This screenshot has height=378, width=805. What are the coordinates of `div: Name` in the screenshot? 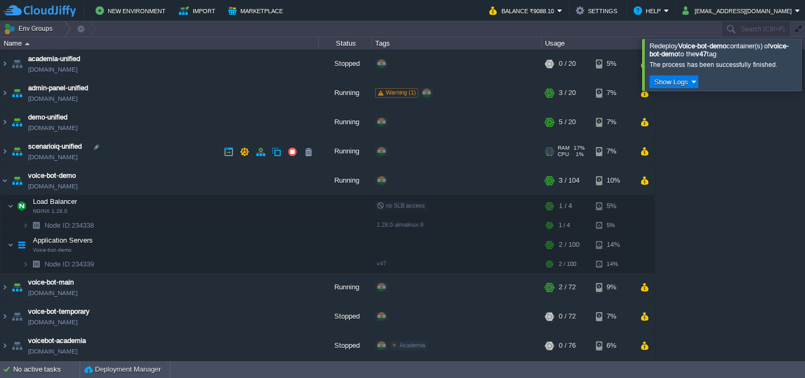 It's located at (160, 43).